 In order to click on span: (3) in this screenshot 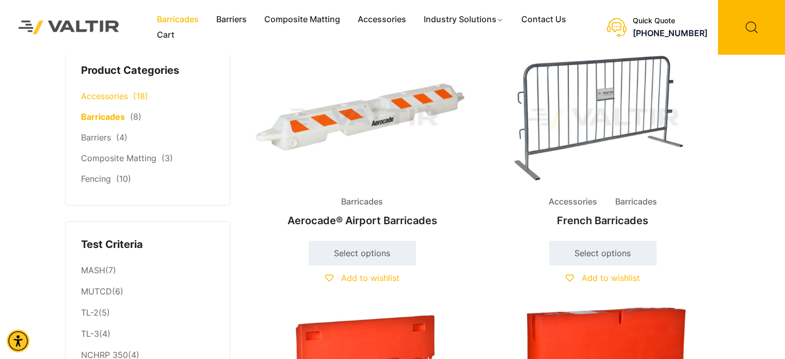, I will do `click(167, 158)`.